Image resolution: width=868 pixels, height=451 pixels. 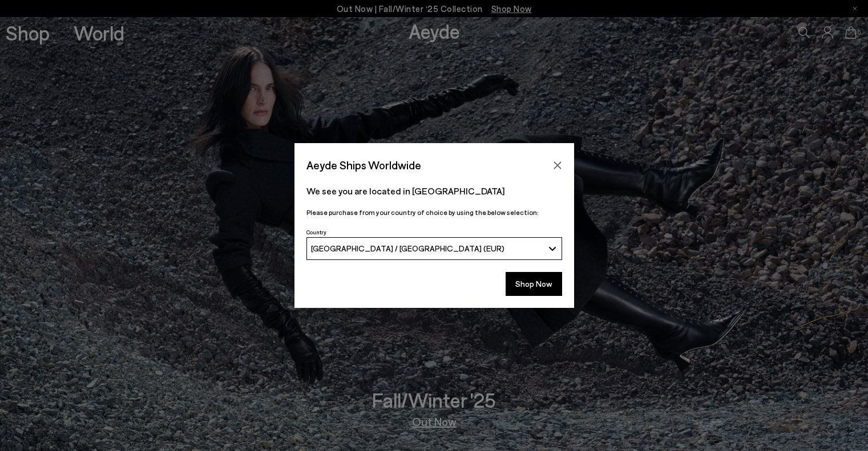 I want to click on button: Shop Now, so click(x=534, y=284).